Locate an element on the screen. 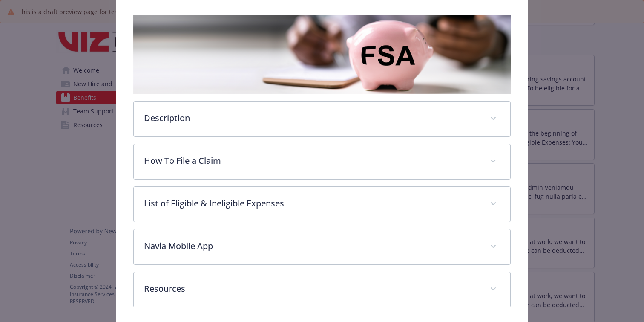 Image resolution: width=644 pixels, height=322 pixels. div: List of Eligible & Ineligible Expenses is located at coordinates (322, 204).